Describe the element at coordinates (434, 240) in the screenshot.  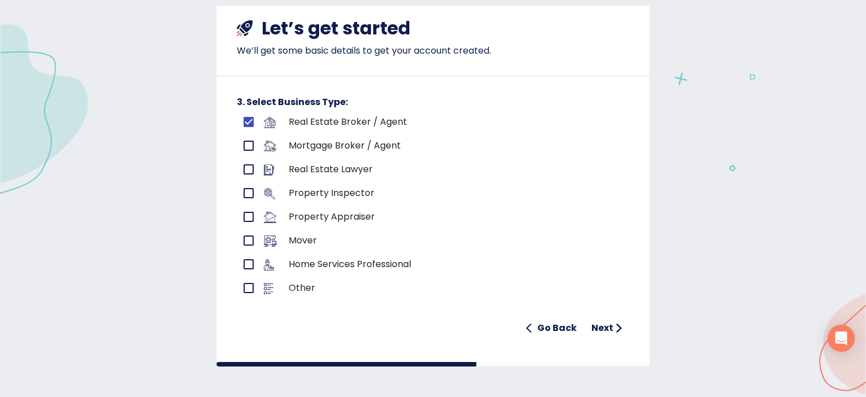
I see `p: Mover` at that location.